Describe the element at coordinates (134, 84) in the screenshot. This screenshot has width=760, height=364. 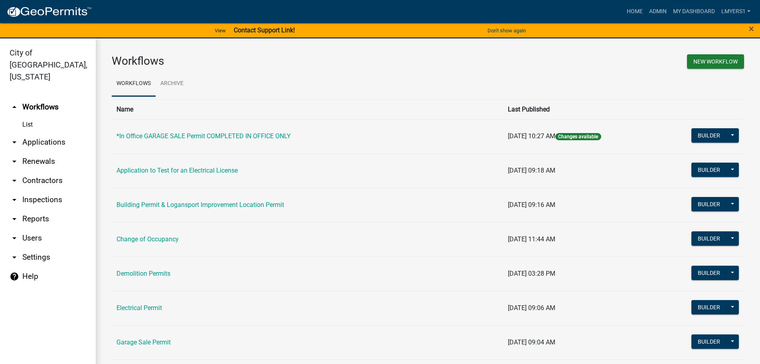
I see `a: Workflows` at that location.